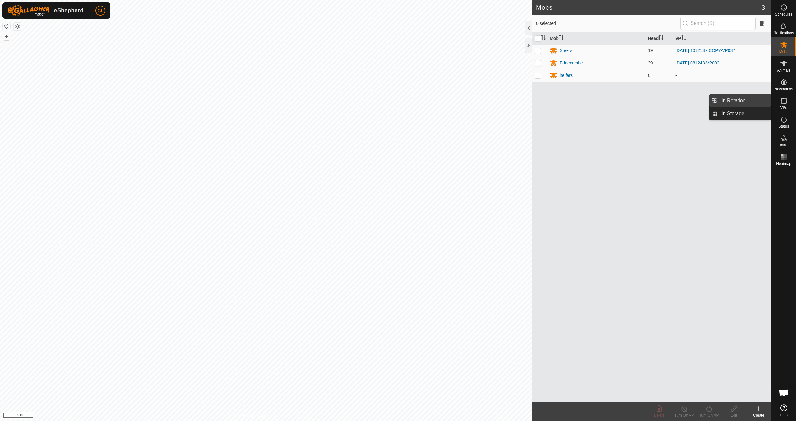  What do you see at coordinates (709, 415) in the screenshot?
I see `div: Turn On VP` at bounding box center [709, 415].